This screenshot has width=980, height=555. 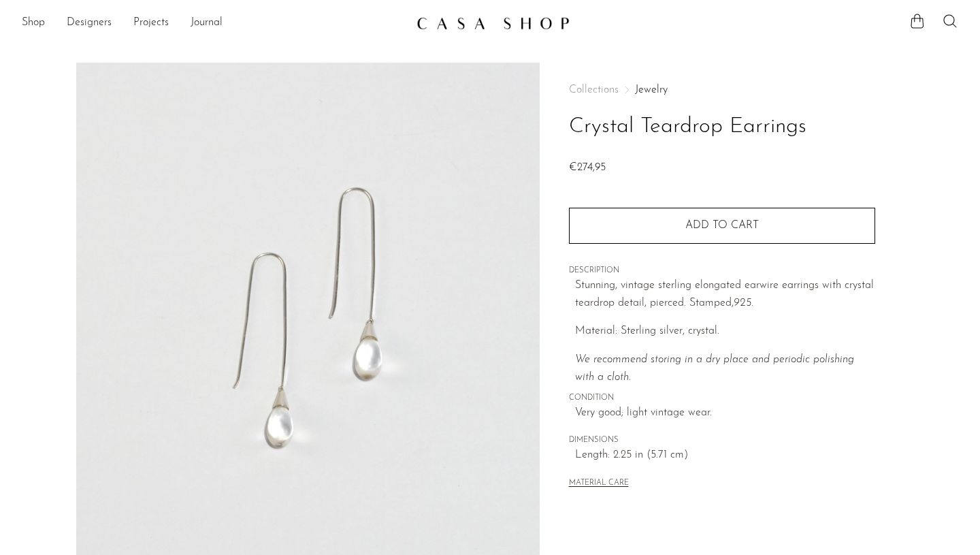 What do you see at coordinates (587, 168) in the screenshot?
I see `span: €274,95` at bounding box center [587, 168].